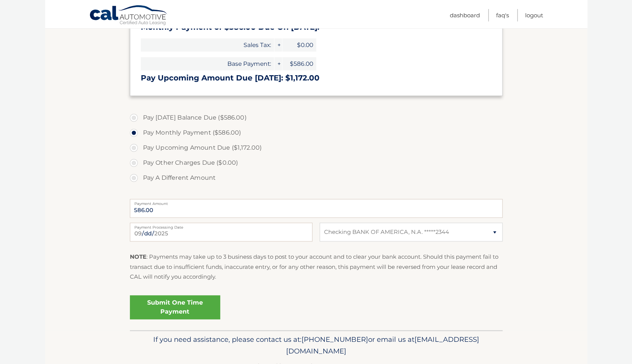 The width and height of the screenshot is (632, 364). What do you see at coordinates (300, 64) in the screenshot?
I see `span: $586.00` at bounding box center [300, 64].